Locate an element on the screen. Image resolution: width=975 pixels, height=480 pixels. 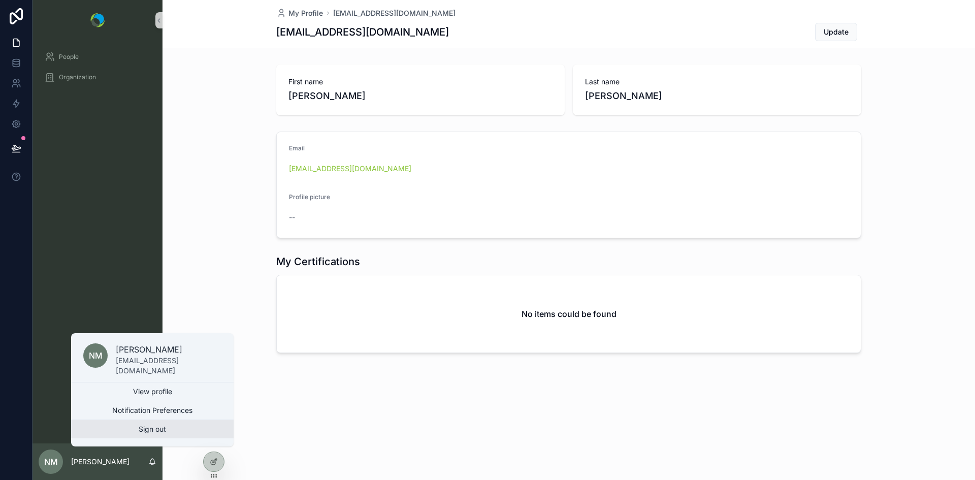
span: Last name is located at coordinates (717, 82).